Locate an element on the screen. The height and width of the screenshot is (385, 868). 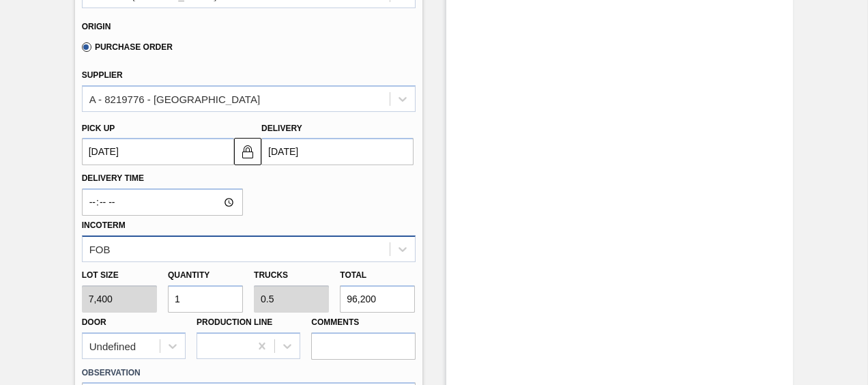
label: Production Line is located at coordinates (234, 322).